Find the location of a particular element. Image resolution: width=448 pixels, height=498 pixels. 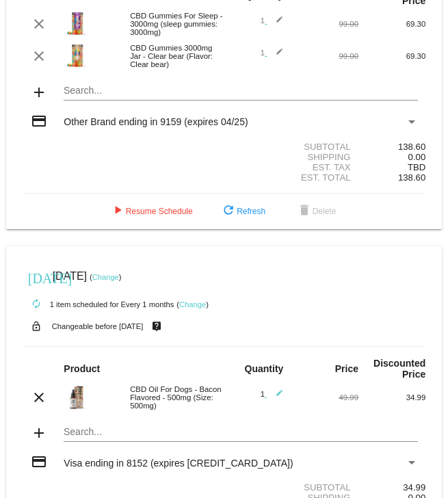

mat-icon: lock_open is located at coordinates (36, 326).